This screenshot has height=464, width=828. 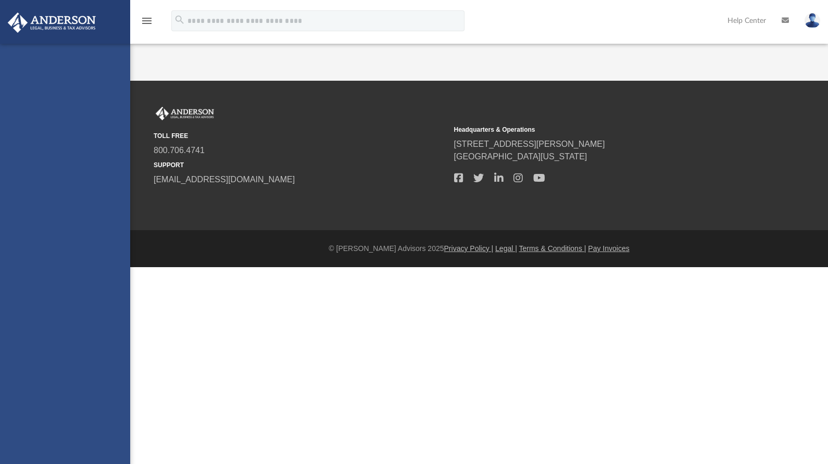 What do you see at coordinates (300, 165) in the screenshot?
I see `small: SUPPORT` at bounding box center [300, 165].